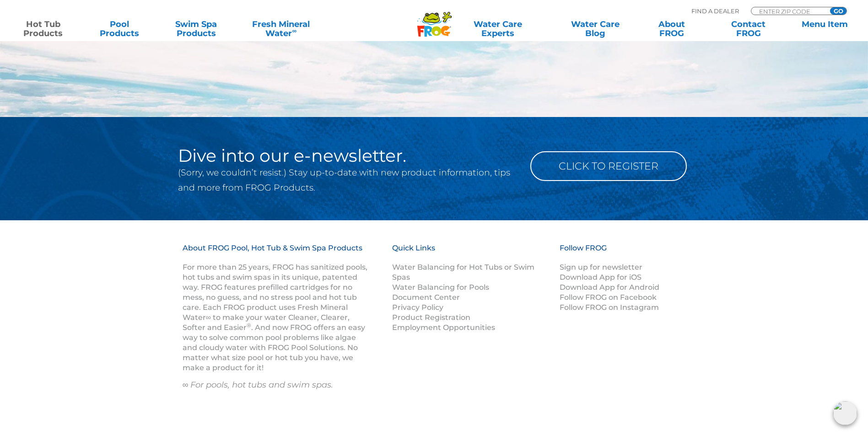  Describe the element at coordinates (348, 180) in the screenshot. I see `p: (Sorry, we couldn’t resist.) Stay up-to-date with new product information, tips and more from FRO...` at that location.